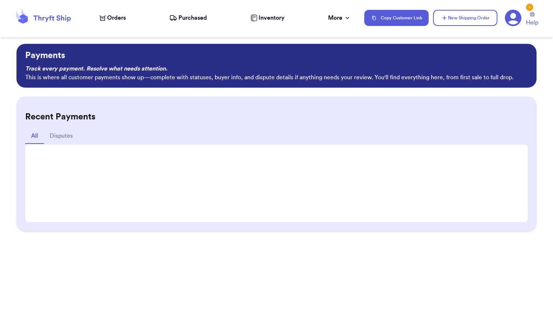 Image resolution: width=553 pixels, height=313 pixels. What do you see at coordinates (532, 19) in the screenshot?
I see `a: Help` at bounding box center [532, 19].